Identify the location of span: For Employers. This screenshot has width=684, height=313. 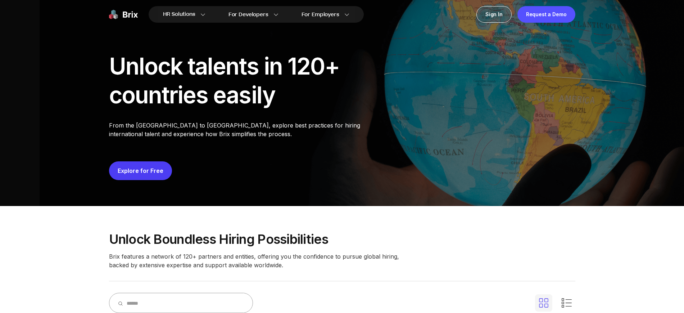
(320, 14).